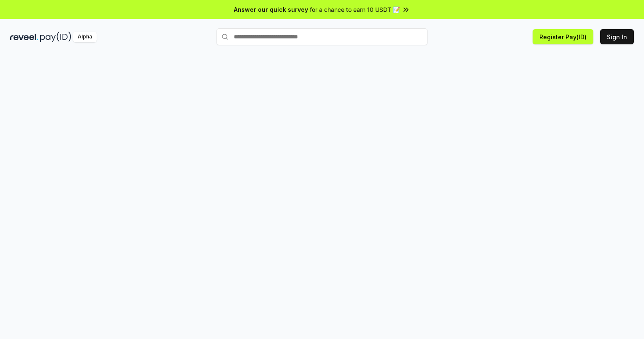 Image resolution: width=644 pixels, height=339 pixels. Describe the element at coordinates (355, 9) in the screenshot. I see `span: for a chance to earn 10 USDT 📝` at that location.